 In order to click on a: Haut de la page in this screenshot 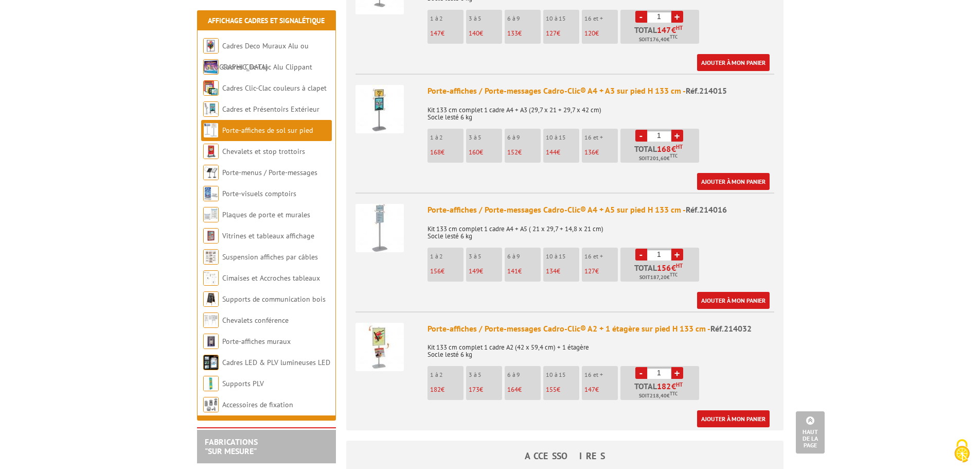, I will do `click(810, 432)`.